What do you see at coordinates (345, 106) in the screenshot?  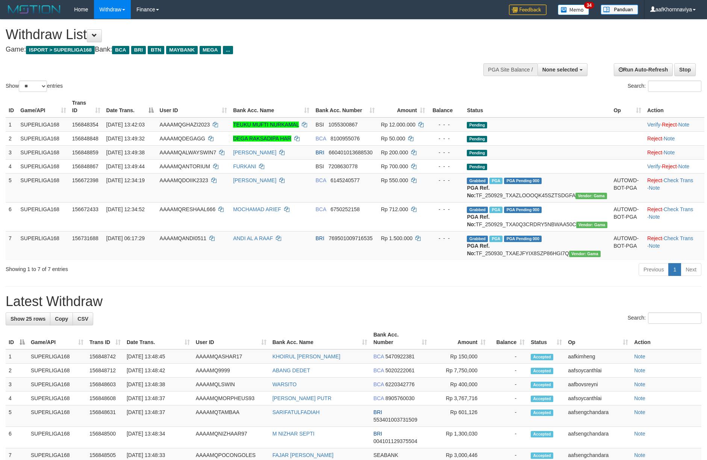 I see `th: Bank Acc. Number: activate to sort column ascending` at bounding box center [345, 106].